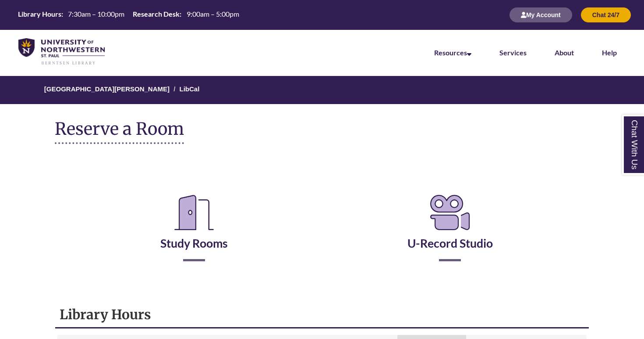  What do you see at coordinates (450, 232) in the screenshot?
I see `a: U-Record Studio` at bounding box center [450, 232].